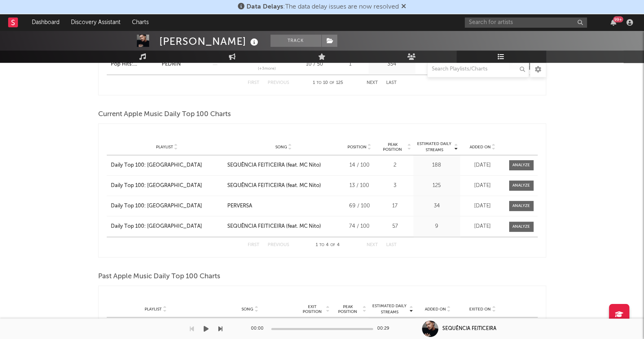  I want to click on span: Dismiss, so click(403, 7).